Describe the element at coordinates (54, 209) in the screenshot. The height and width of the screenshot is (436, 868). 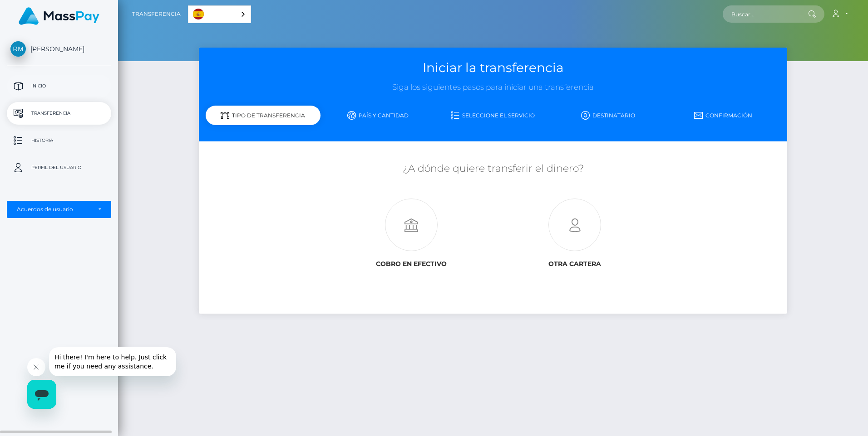
I see `div: Acuerdos de usuario` at that location.